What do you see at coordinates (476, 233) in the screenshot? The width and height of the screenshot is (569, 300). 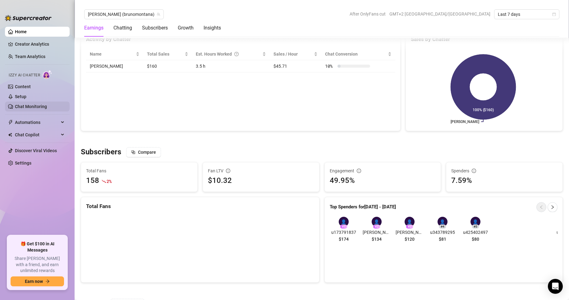 I see `span: u425402497` at bounding box center [476, 233].